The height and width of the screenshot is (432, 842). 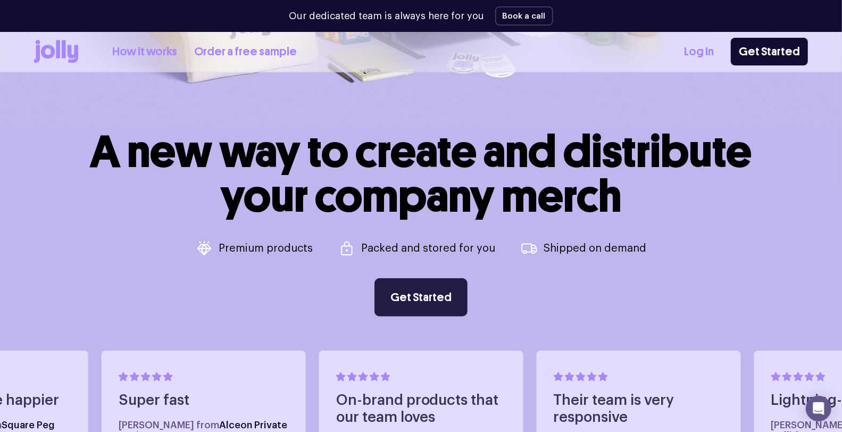 I want to click on h4: Super fast, so click(x=204, y=401).